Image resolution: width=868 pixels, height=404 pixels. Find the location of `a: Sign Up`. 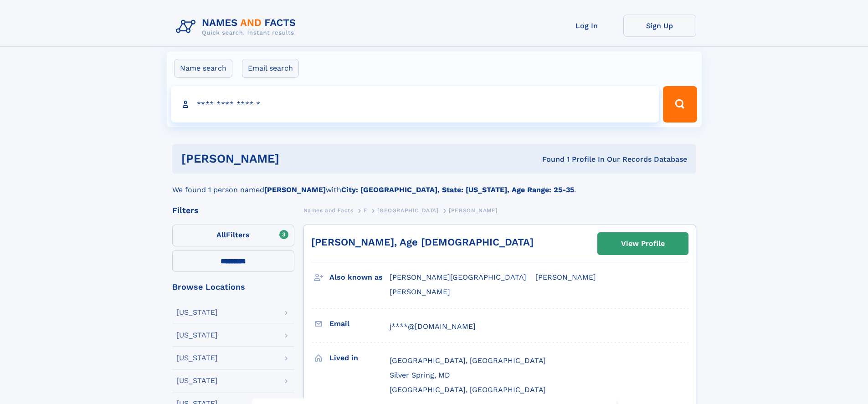

a: Sign Up is located at coordinates (660, 26).